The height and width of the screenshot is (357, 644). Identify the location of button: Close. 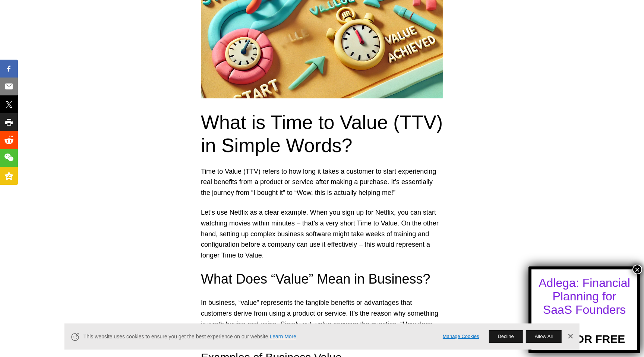
(637, 269).